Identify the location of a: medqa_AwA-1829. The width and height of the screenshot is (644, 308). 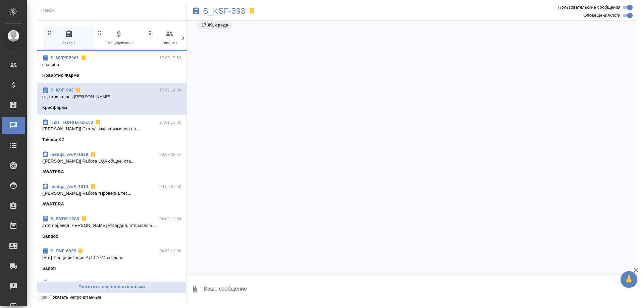
(69, 154).